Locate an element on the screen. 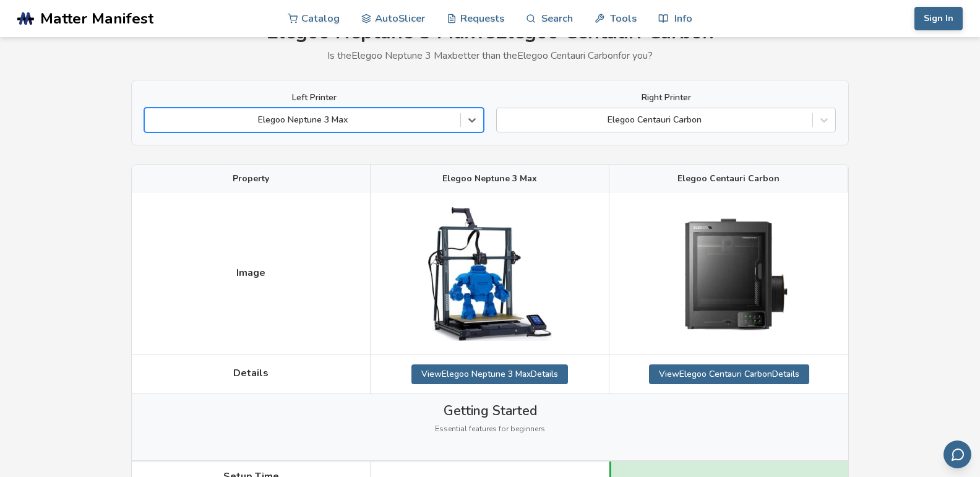 The height and width of the screenshot is (477, 980). label: Right Printer is located at coordinates (666, 98).